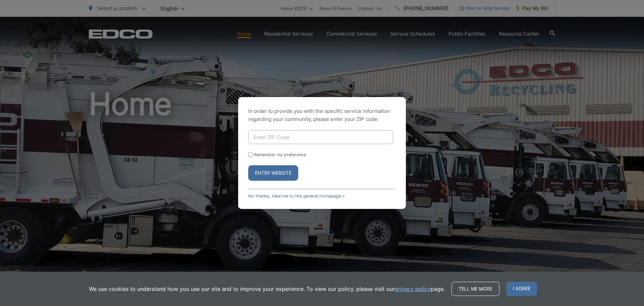 The width and height of the screenshot is (644, 306). I want to click on a: privacy policy, so click(412, 289).